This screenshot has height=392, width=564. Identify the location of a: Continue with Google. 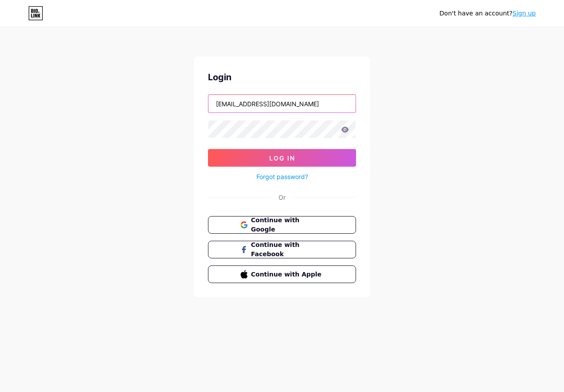
(282, 224).